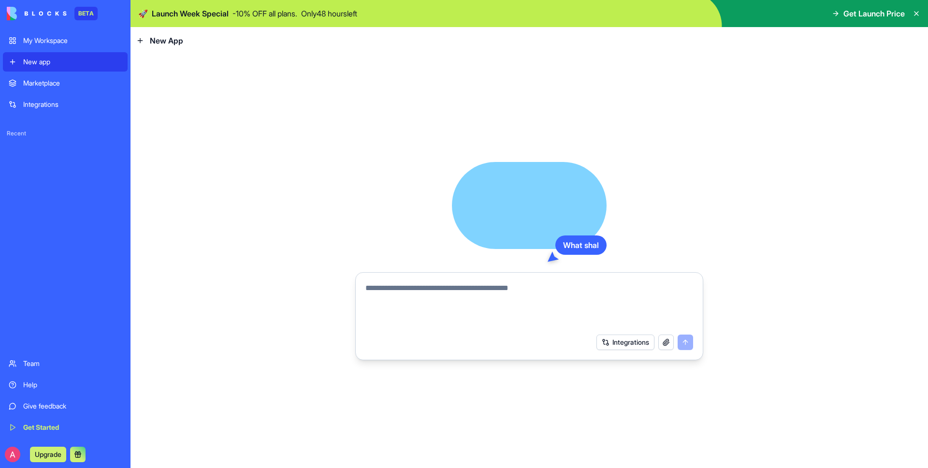 Image resolution: width=928 pixels, height=468 pixels. I want to click on span: Launch Week Special, so click(190, 14).